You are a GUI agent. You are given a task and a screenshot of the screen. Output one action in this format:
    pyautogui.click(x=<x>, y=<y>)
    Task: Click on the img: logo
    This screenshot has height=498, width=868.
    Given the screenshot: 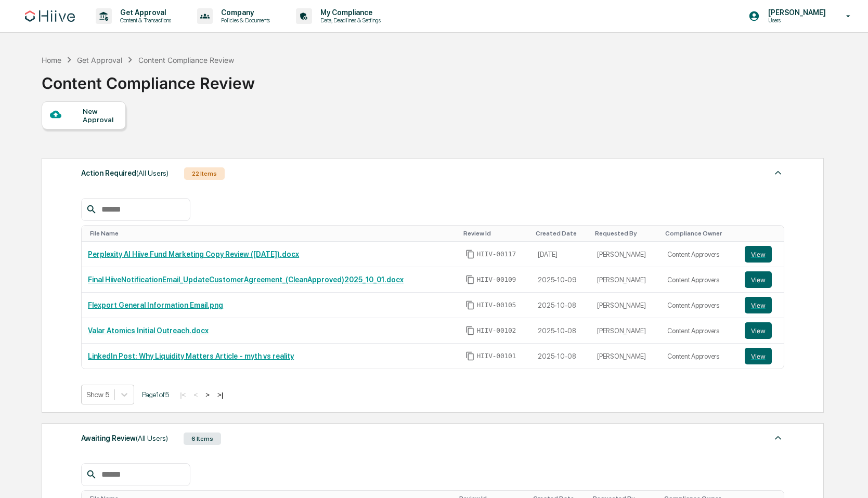 What is the action you would take?
    pyautogui.click(x=50, y=16)
    